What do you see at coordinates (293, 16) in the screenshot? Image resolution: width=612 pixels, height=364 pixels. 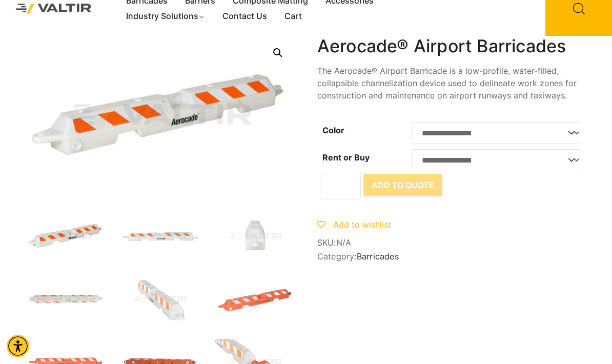 I see `a: Cart` at bounding box center [293, 16].